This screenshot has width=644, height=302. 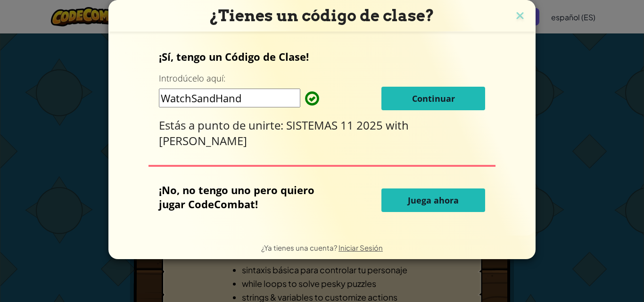 I want to click on span: Juega ahora, so click(x=433, y=200).